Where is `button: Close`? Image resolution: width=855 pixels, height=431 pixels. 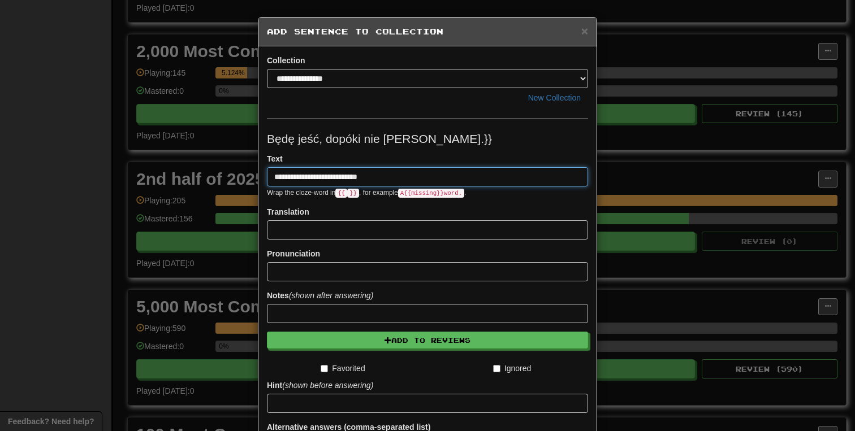
button: Close is located at coordinates (585, 31).